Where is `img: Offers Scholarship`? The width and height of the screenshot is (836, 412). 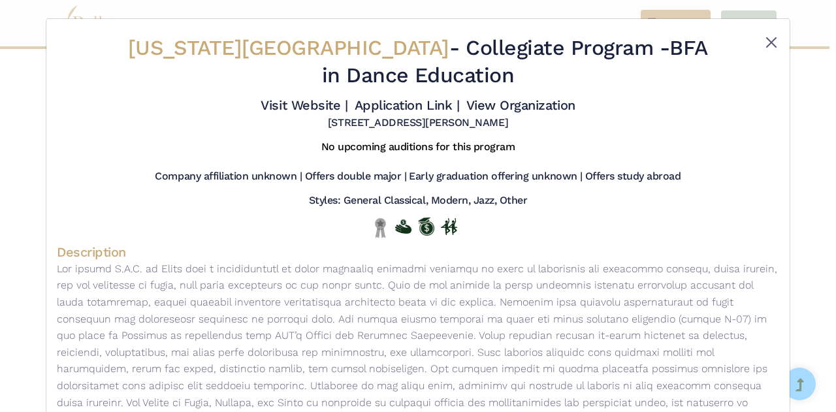 img: Offers Scholarship is located at coordinates (426, 227).